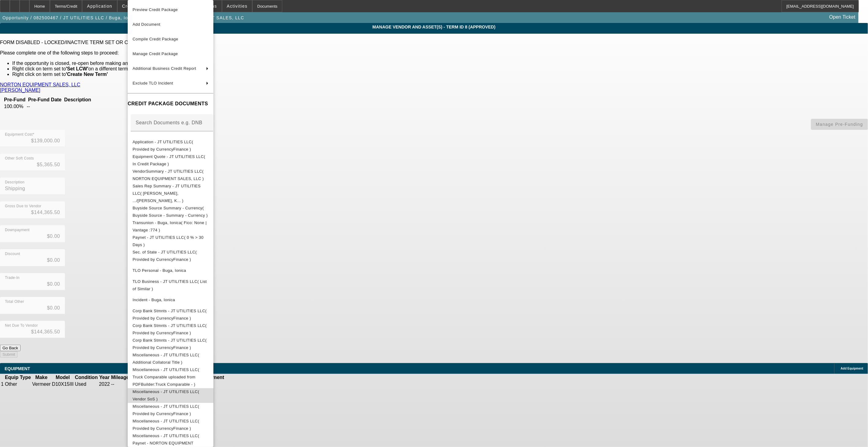  Describe the element at coordinates (171, 255) in the screenshot. I see `button: Sec. of State - JT UTILITIES LLC( Provided by CurrencyFinance )` at that location.